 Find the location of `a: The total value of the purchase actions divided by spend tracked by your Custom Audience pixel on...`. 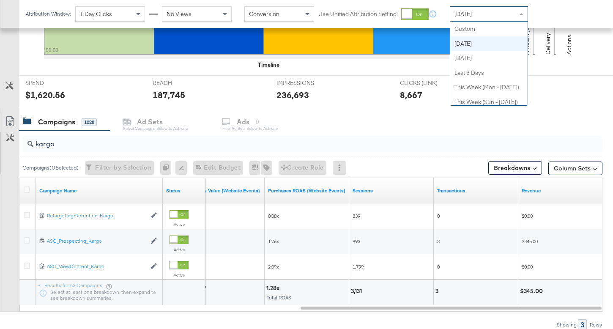

a: The total value of the purchase actions divided by spend tracked by your Custom Audience pixel on... is located at coordinates (307, 191).